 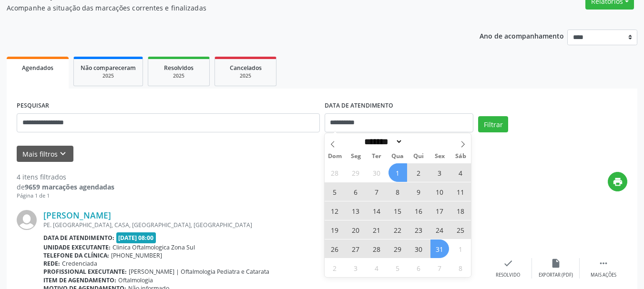 What do you see at coordinates (603, 275) in the screenshot?
I see `div: Mais ações` at bounding box center [603, 275].